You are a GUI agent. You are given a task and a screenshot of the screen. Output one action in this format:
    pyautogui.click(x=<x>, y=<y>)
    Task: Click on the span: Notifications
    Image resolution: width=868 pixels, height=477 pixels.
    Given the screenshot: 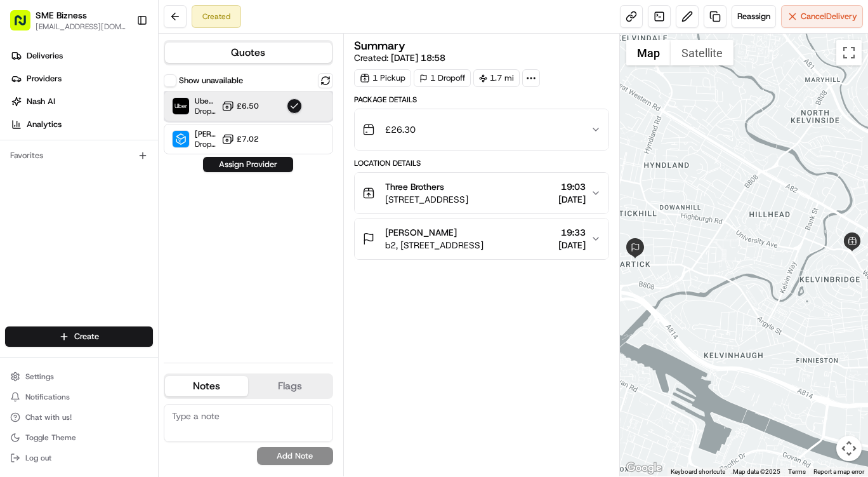 What is the action you would take?
    pyautogui.click(x=47, y=397)
    